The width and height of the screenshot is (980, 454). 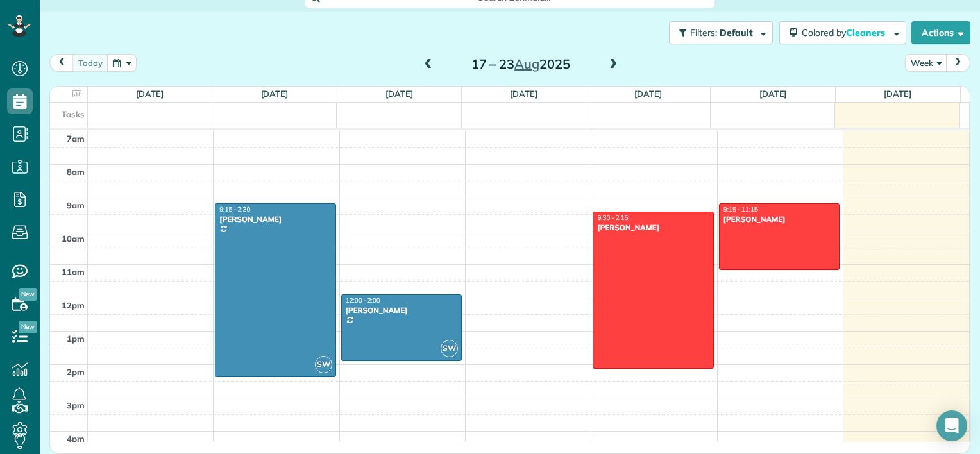 What do you see at coordinates (704, 33) in the screenshot?
I see `span: Filters:` at bounding box center [704, 33].